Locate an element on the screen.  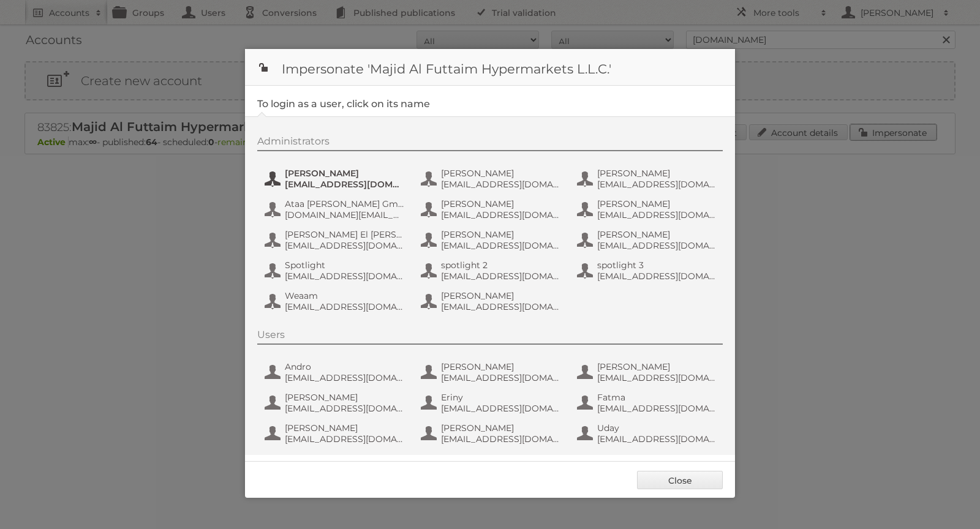
span: Fatma is located at coordinates (656, 397).